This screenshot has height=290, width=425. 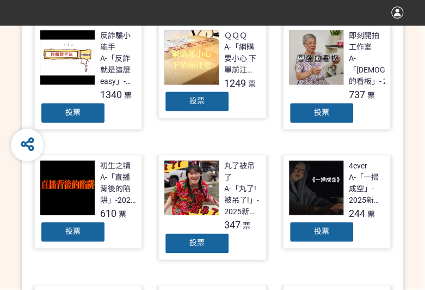 What do you see at coordinates (115, 166) in the screenshot?
I see `div: 初生之犢` at bounding box center [115, 166].